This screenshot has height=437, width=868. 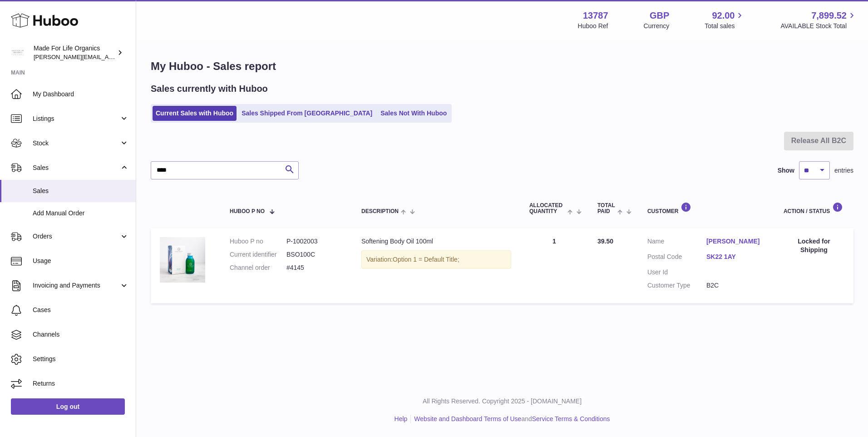 What do you see at coordinates (247, 211) in the screenshot?
I see `span: Huboo P no` at bounding box center [247, 211].